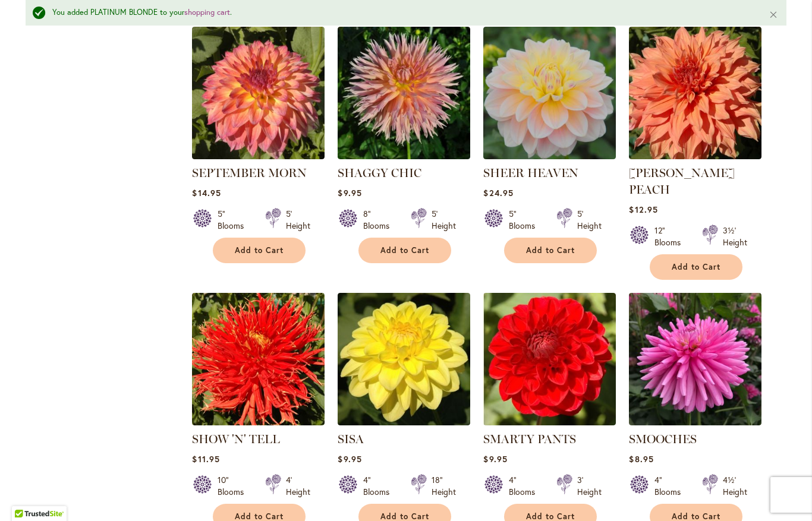  I want to click on div: 12" Blooms, so click(671, 237).